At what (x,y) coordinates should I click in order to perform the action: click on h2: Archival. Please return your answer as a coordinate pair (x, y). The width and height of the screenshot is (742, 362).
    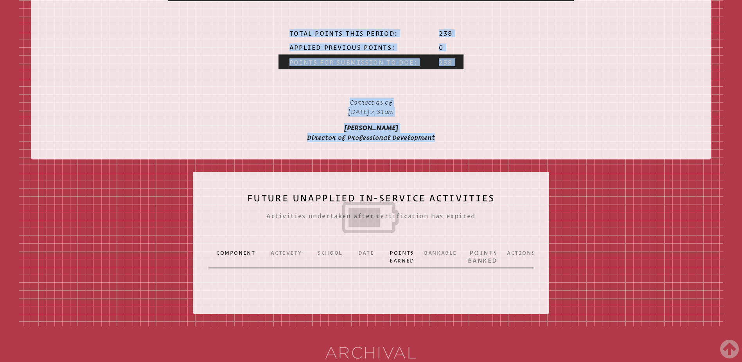
    Looking at the image, I should click on (371, 353).